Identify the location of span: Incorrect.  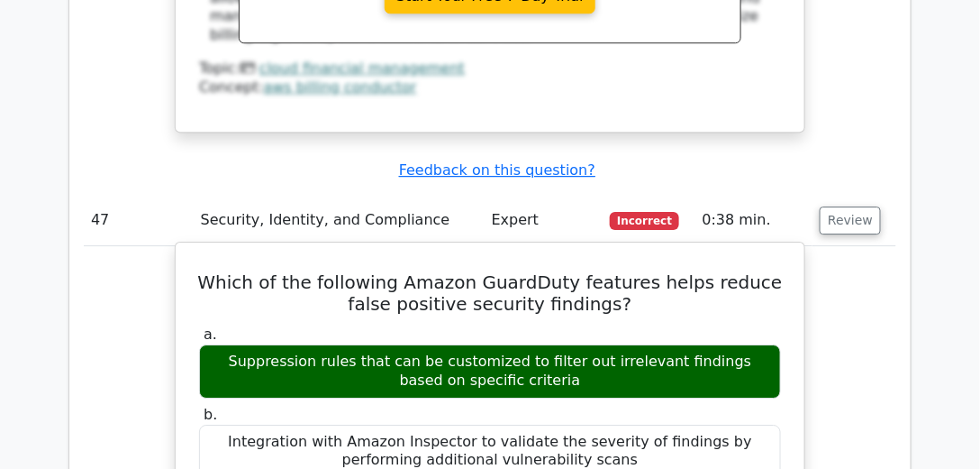
(644, 221).